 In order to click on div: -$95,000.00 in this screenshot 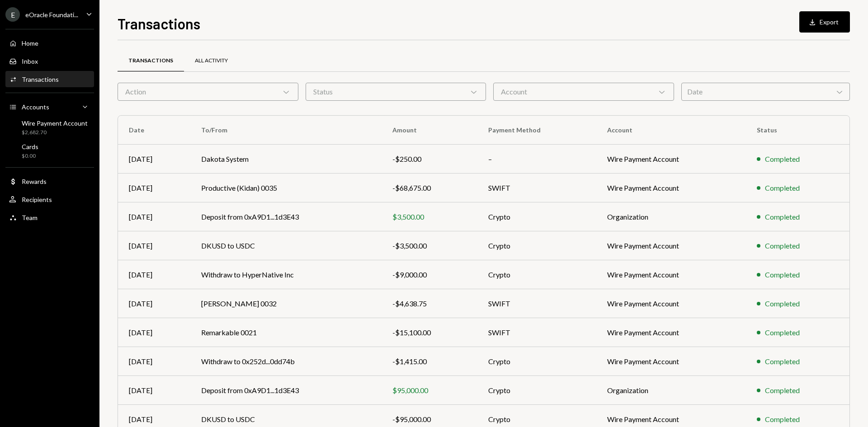, I will do `click(429, 420)`.